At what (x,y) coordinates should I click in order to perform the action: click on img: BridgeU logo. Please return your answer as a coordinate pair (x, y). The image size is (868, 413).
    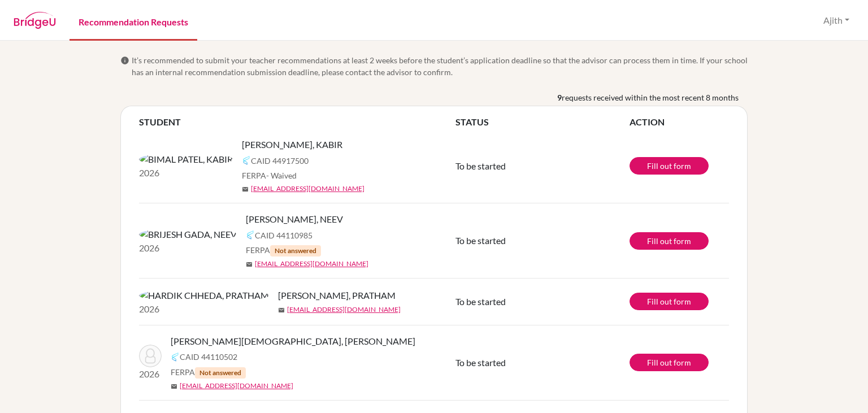
    Looking at the image, I should click on (35, 20).